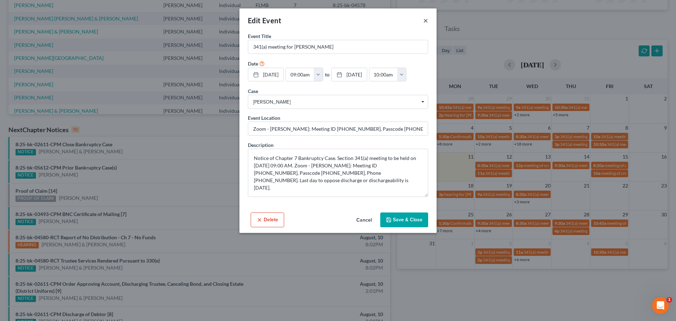  I want to click on label: Date, so click(253, 63).